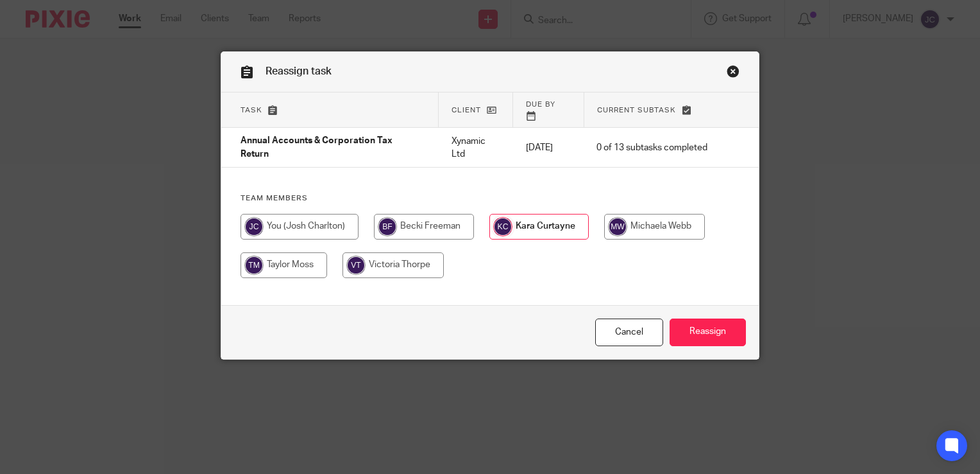  What do you see at coordinates (466, 109) in the screenshot?
I see `span: Client` at bounding box center [466, 109].